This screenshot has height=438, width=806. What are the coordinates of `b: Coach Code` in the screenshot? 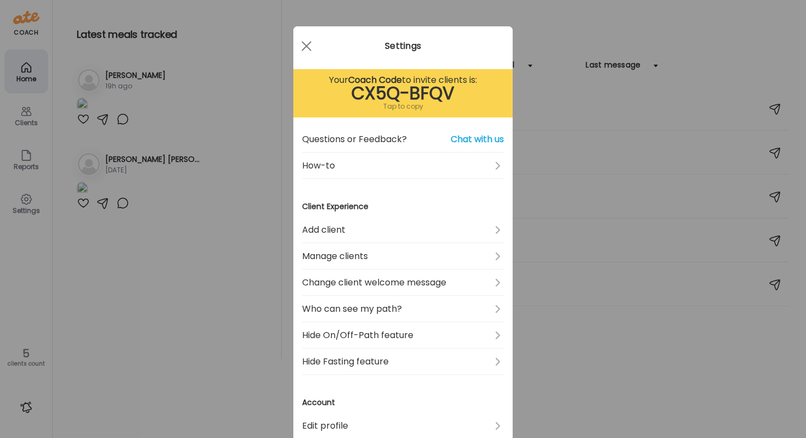 It's located at (375, 80).